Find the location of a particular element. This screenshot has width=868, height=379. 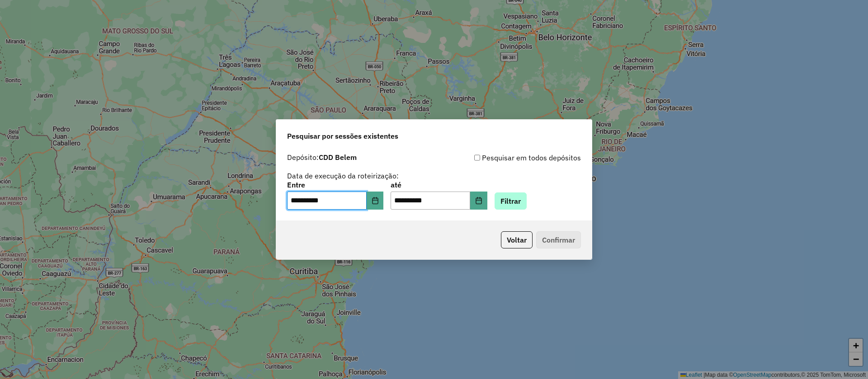

label: Entre is located at coordinates (335, 185).